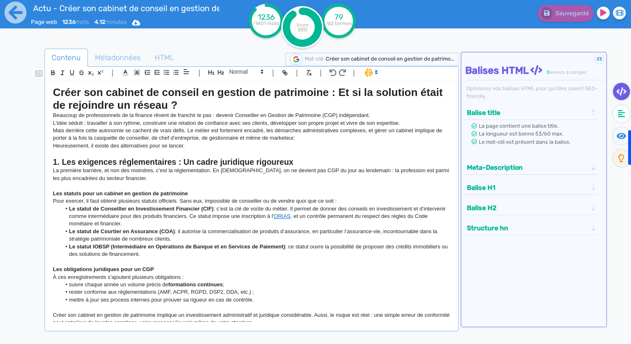 The width and height of the screenshot is (631, 344). What do you see at coordinates (44, 22) in the screenshot?
I see `span: Page web` at bounding box center [44, 22].